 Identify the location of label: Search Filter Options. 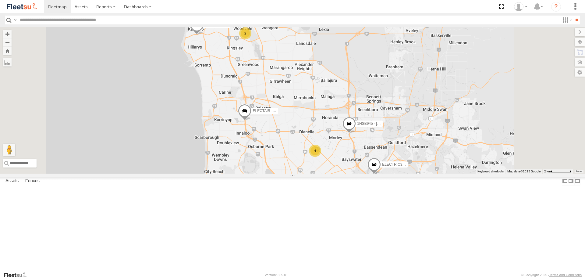
(567, 20).